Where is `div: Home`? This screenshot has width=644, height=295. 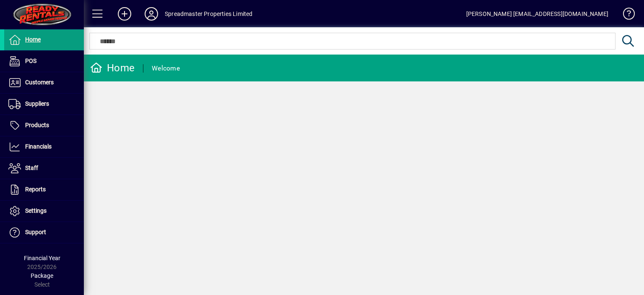
div: Home is located at coordinates (112, 68).